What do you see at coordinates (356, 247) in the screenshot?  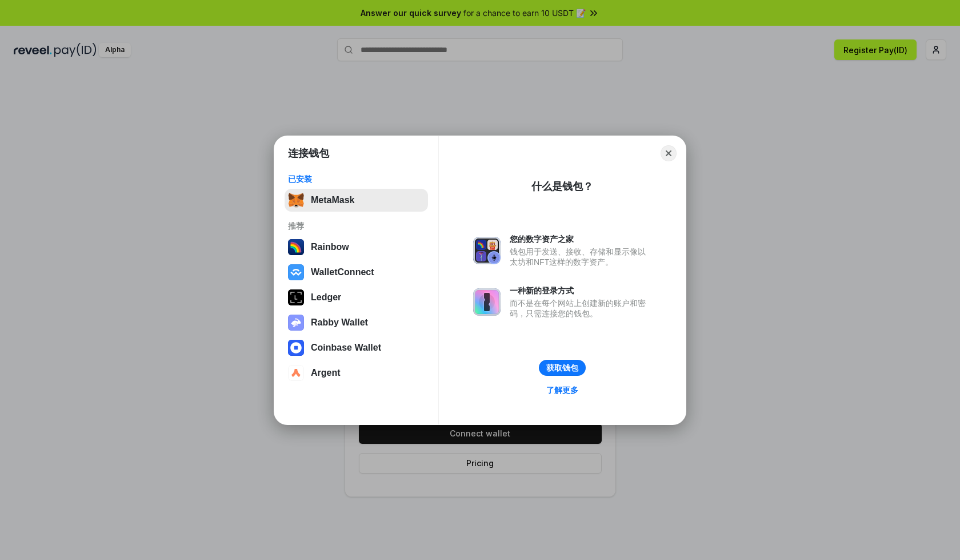 I see `button: Rainbow` at bounding box center [356, 247].